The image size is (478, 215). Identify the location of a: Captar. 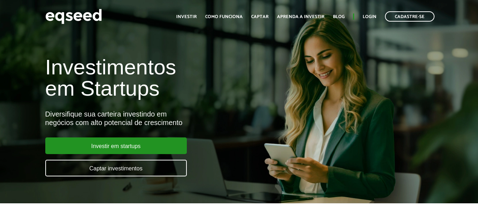
(260, 17).